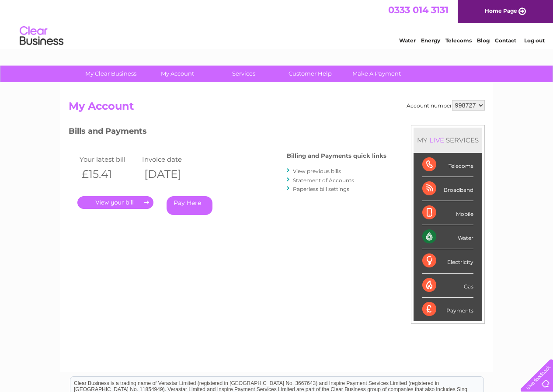 The image size is (553, 392). I want to click on a: Blog, so click(483, 40).